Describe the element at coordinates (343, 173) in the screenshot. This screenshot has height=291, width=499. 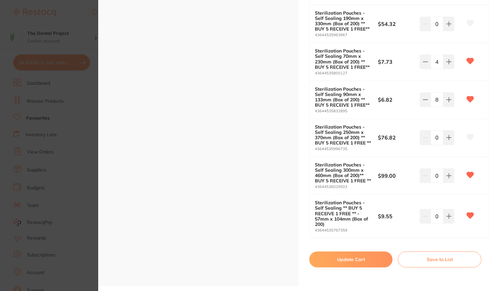
I see `b: Sterilization Pouches - Self Sealing 300mm x 460mm (Box of 200)** BUY 5 RECEIVE 1 FREE **` at that location.